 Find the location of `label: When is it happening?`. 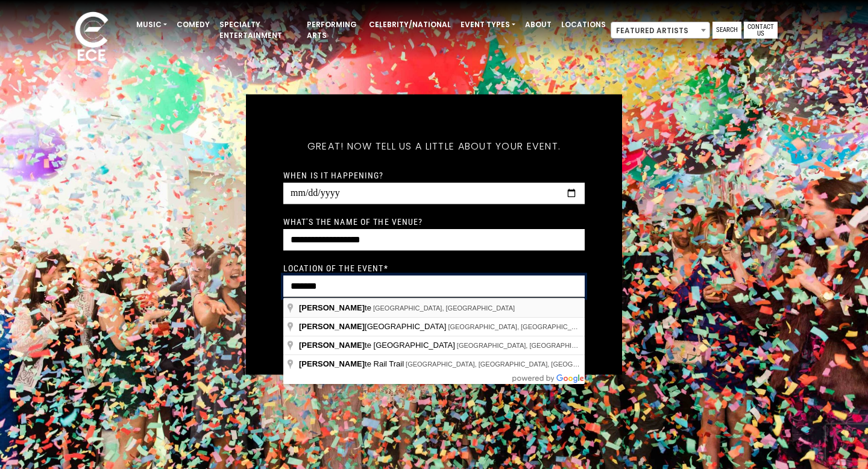

label: When is it happening? is located at coordinates (334, 176).